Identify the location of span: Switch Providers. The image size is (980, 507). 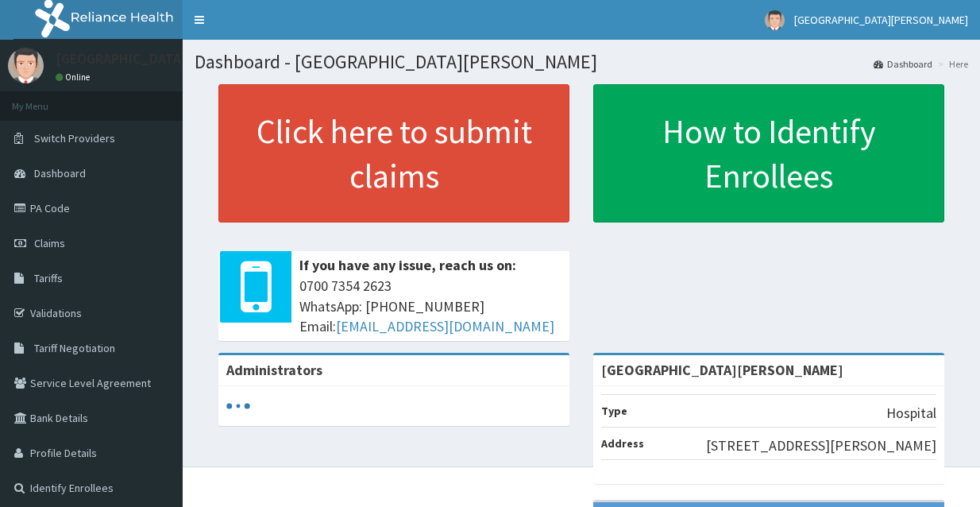
(74, 138).